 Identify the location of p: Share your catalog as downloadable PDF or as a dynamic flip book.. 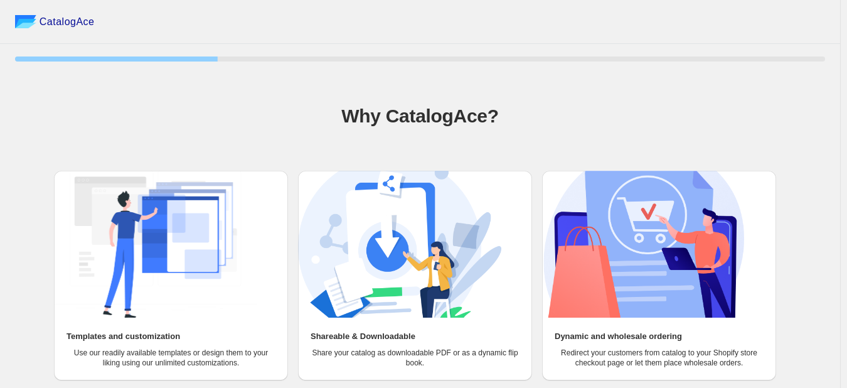
(415, 357).